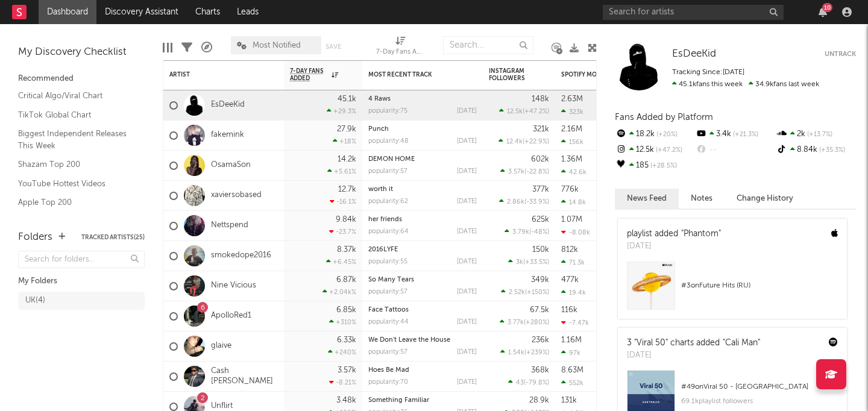 This screenshot has height=411, width=868. Describe the element at coordinates (207, 48) in the screenshot. I see `div: A&R Pipeline` at that location.